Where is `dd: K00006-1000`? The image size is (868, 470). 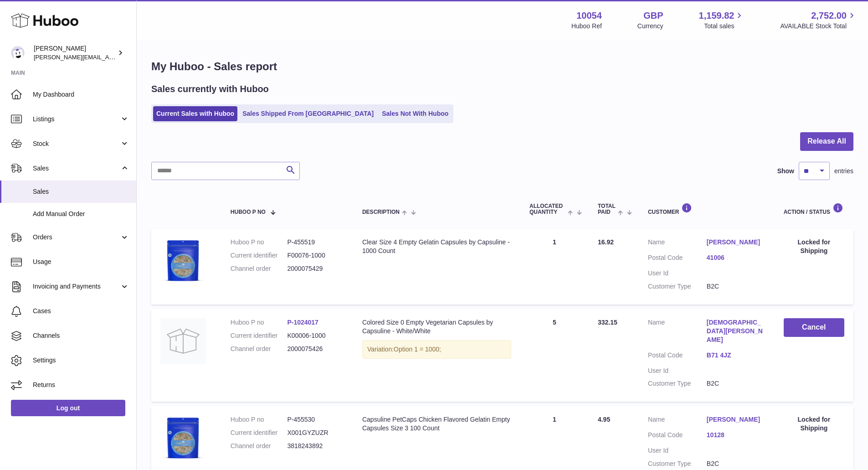 dd: K00006-1000 is located at coordinates (315, 336).